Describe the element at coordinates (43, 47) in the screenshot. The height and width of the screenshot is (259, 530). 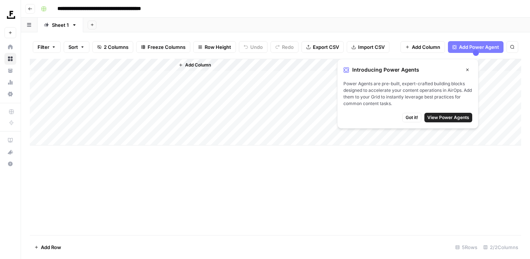
I see `span: Filter` at that location.